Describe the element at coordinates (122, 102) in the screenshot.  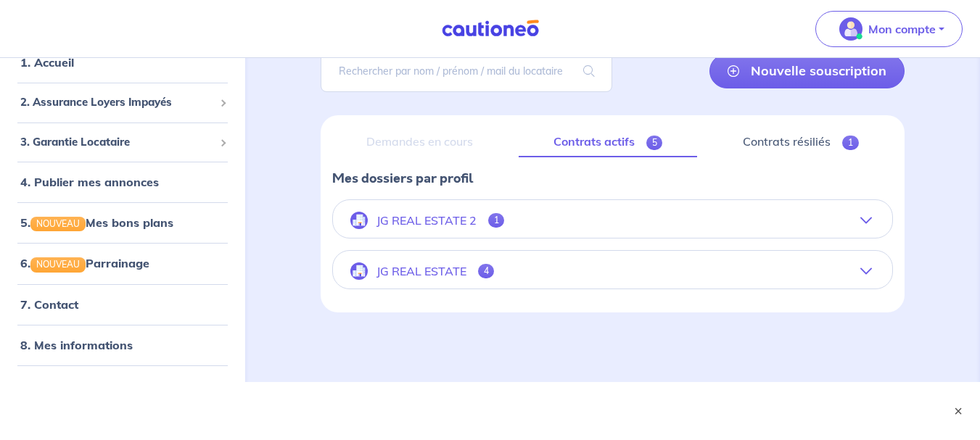
I see `div: 2. Assurance Loyers Impayés` at that location.